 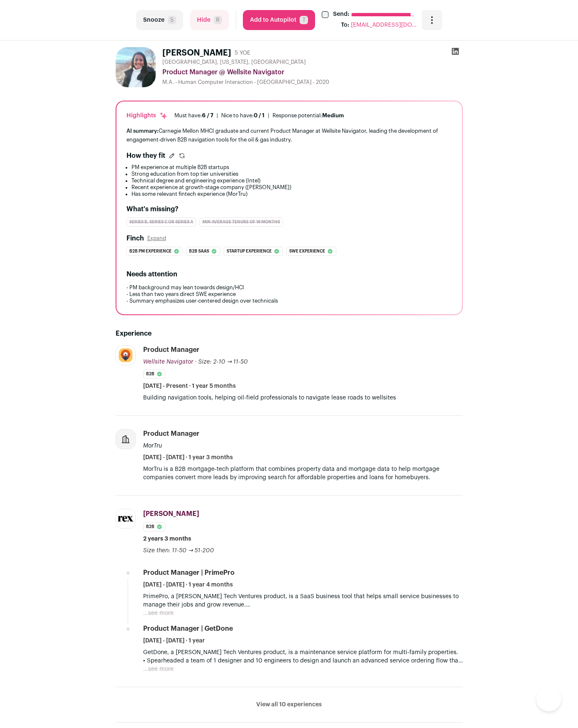 I want to click on div: Product Manager | GetDone, so click(x=188, y=629).